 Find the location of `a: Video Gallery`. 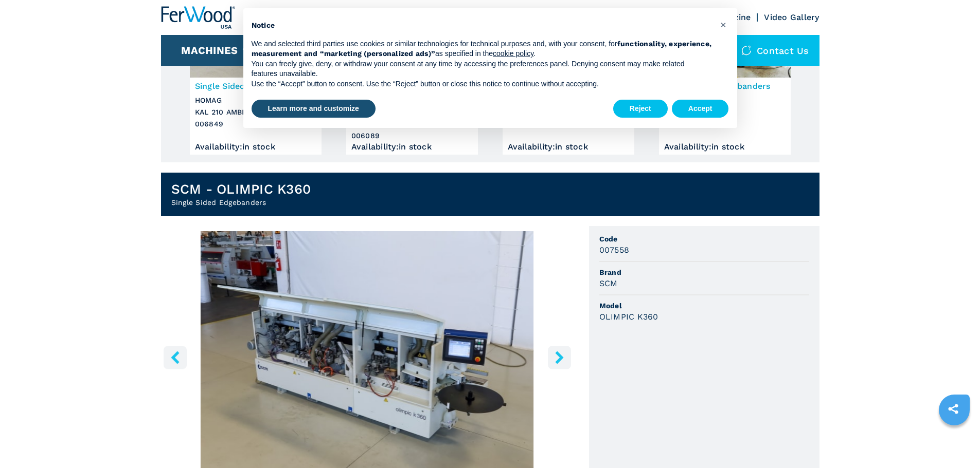

a: Video Gallery is located at coordinates (791, 17).